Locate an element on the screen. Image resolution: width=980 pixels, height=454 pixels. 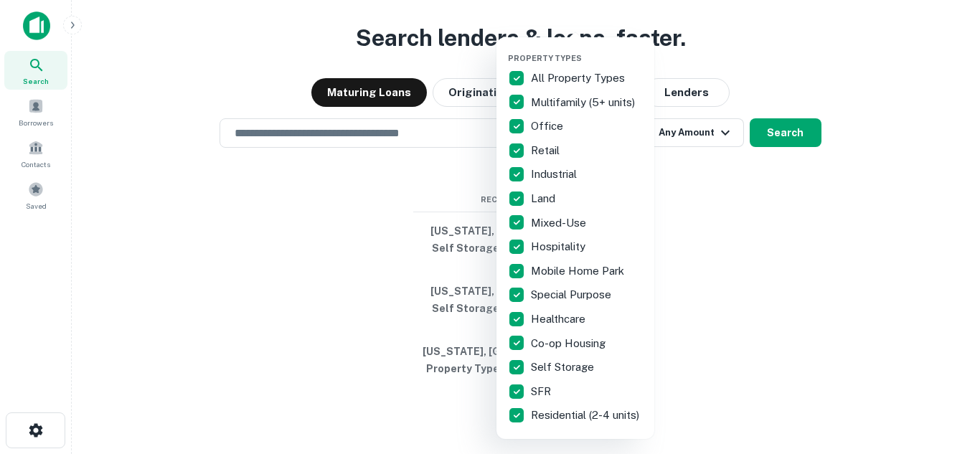
span: Property Types is located at coordinates (544, 58).